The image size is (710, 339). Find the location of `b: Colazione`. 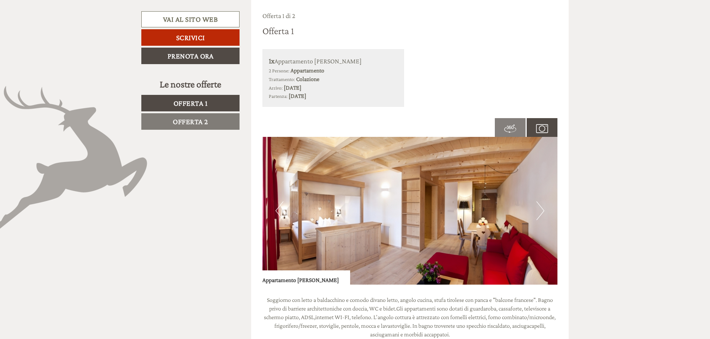

b: Colazione is located at coordinates (308, 79).